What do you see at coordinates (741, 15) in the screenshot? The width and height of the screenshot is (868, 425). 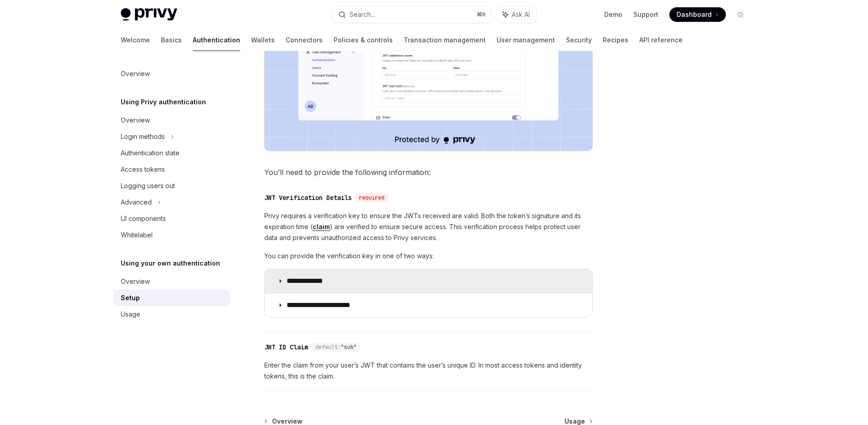 I see `button: Toggle dark mode` at bounding box center [741, 15].